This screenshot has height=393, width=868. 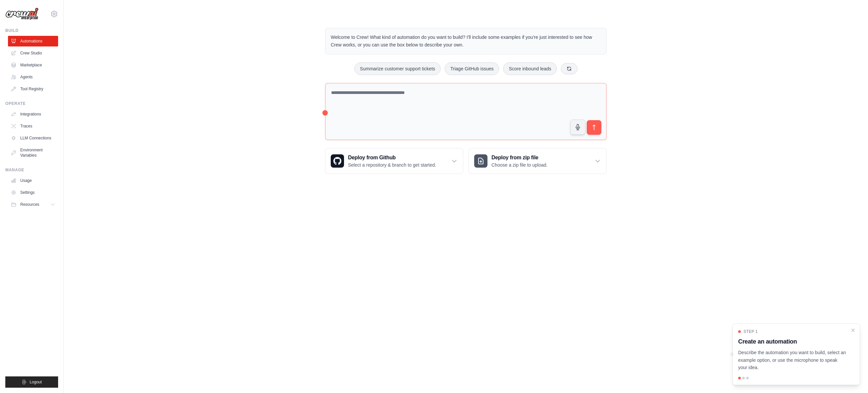 I want to click on a: Usage, so click(x=33, y=181).